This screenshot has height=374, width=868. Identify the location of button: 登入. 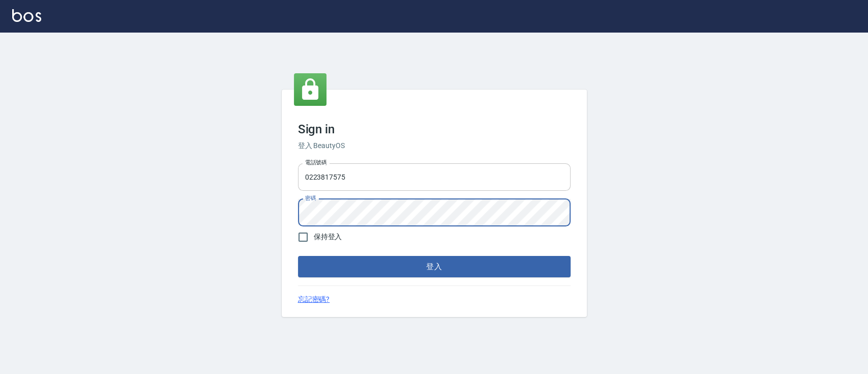
(434, 266).